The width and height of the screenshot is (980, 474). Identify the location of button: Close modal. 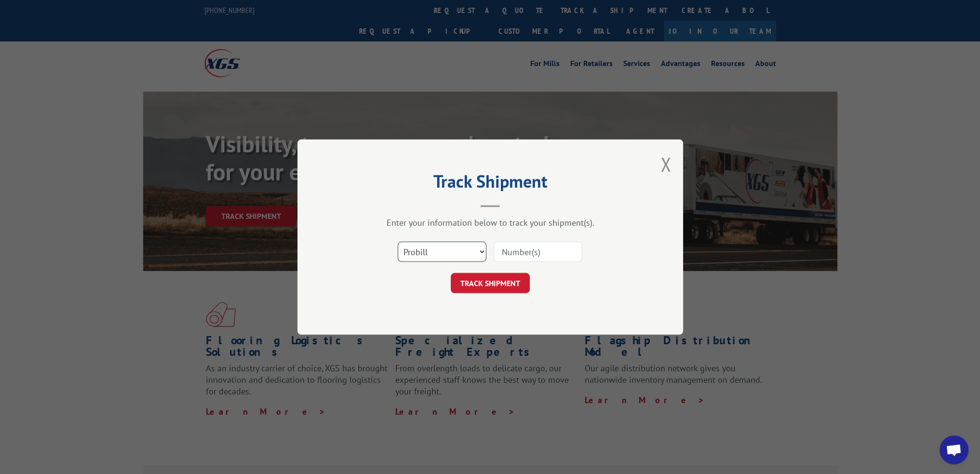
(666, 164).